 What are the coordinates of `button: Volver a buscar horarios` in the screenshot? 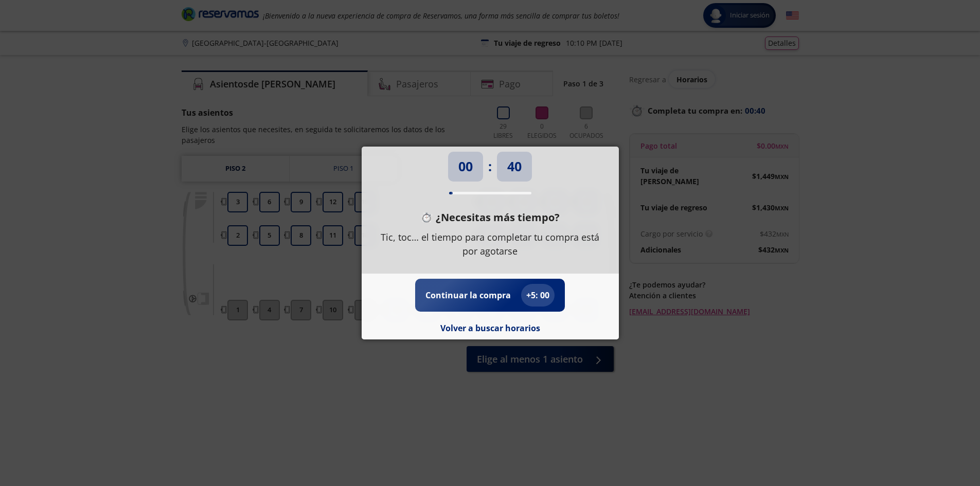 It's located at (491, 328).